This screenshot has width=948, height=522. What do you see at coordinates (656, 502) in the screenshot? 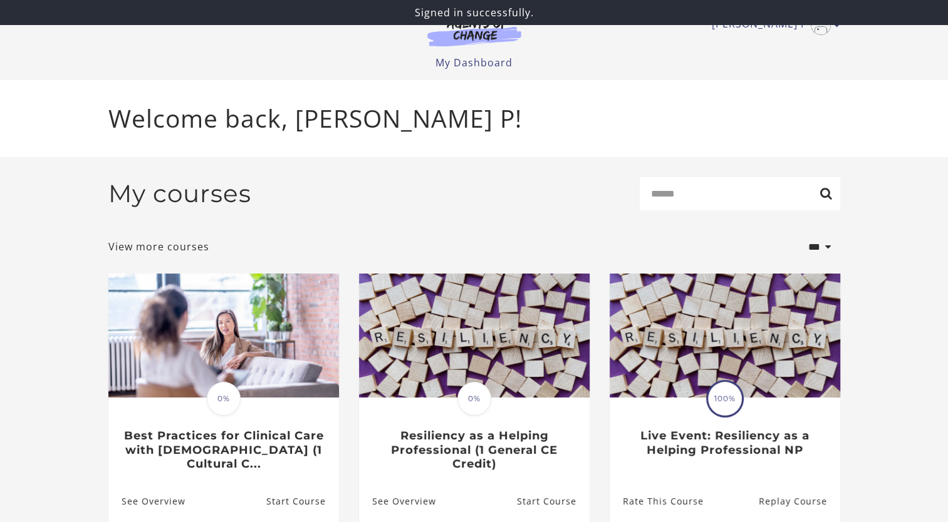
I see `a: Live Event: Resiliency as a Helping Professional NP: Rate This Course` at bounding box center [656, 502].